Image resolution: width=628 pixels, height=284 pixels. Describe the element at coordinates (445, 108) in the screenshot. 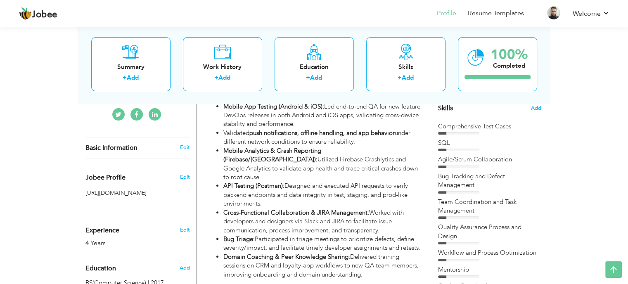

I see `span: Skills` at that location.